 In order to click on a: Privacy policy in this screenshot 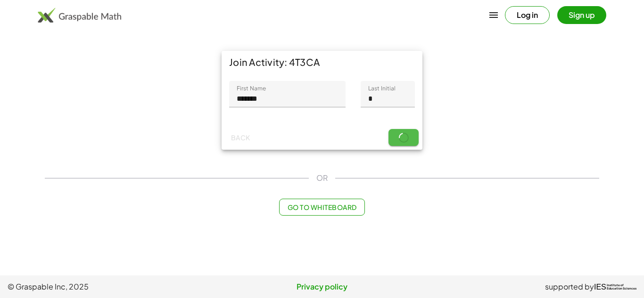, I will do `click(322, 287)`.